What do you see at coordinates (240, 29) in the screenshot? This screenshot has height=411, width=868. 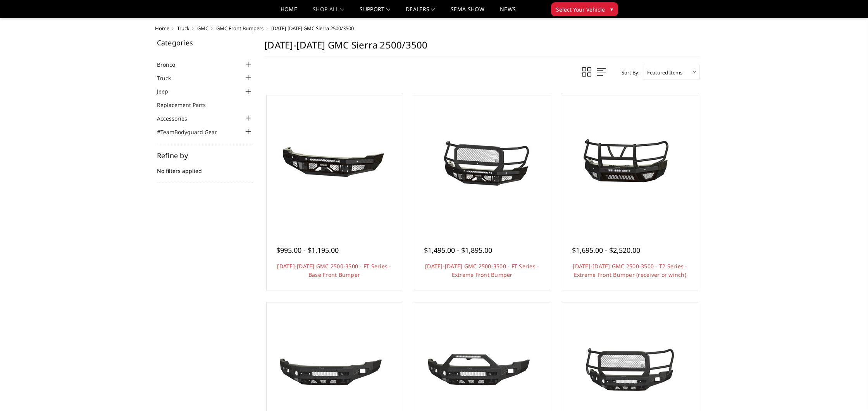 I see `a: GMC Front Bumpers` at bounding box center [240, 29].